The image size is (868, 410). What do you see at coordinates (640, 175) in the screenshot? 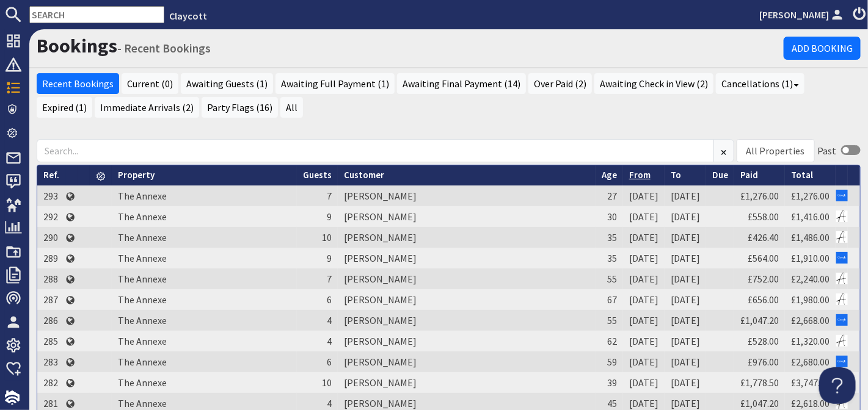
I see `a: From` at bounding box center [640, 175].